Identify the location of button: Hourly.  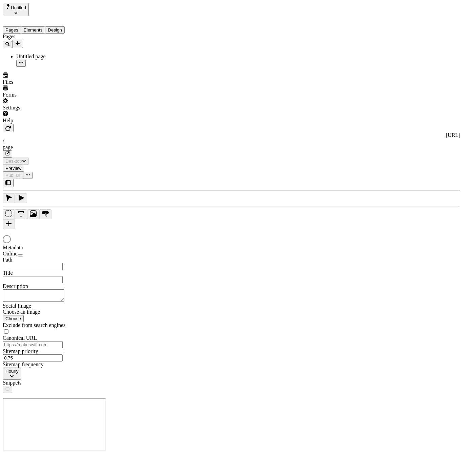
(12, 374).